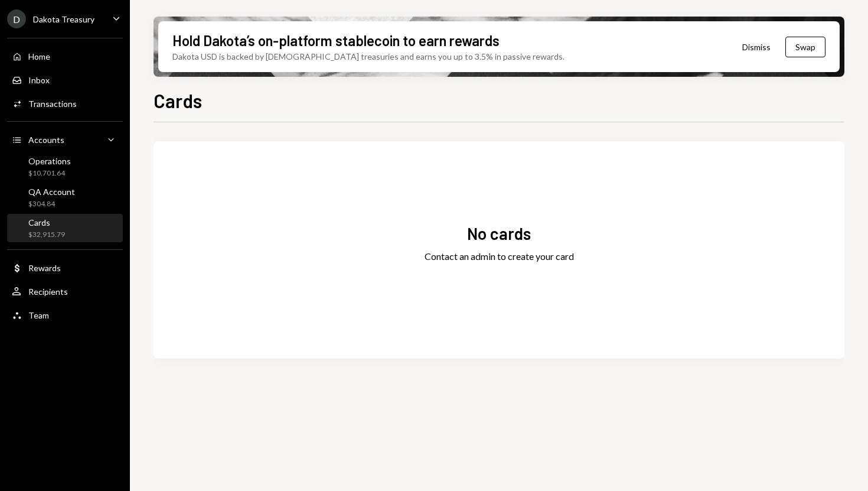 This screenshot has width=868, height=491. Describe the element at coordinates (49, 161) in the screenshot. I see `div: Operations` at that location.